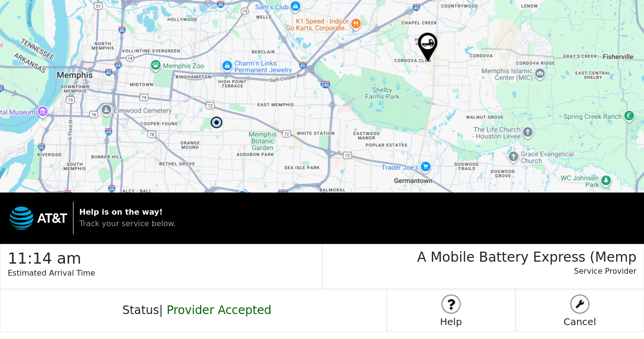 The image size is (644, 339). What do you see at coordinates (165, 256) in the screenshot?
I see `h2: 11:14 am` at bounding box center [165, 256].